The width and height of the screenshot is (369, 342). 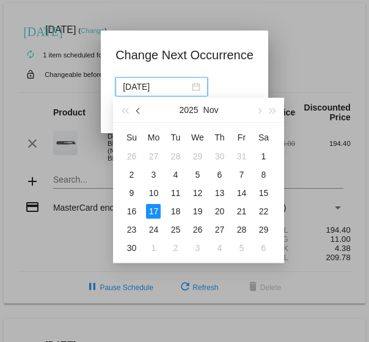 I want to click on div: 17, so click(x=153, y=211).